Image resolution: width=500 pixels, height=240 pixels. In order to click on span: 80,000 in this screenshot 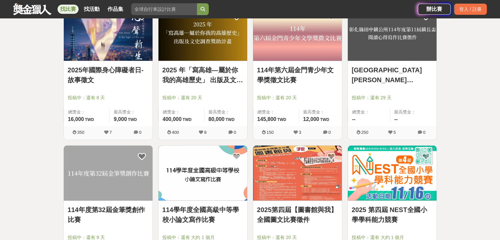, I will do `click(216, 119)`.